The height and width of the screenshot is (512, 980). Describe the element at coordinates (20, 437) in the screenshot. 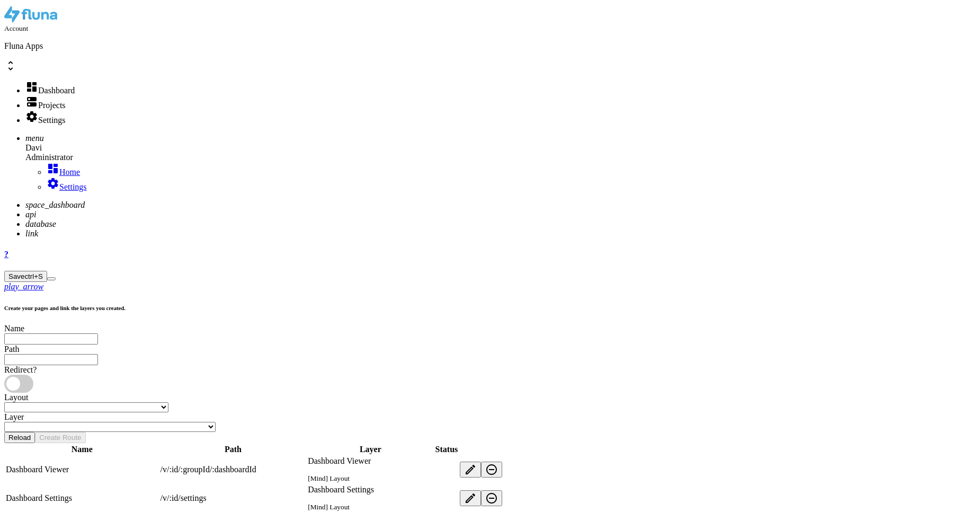

I see `button: Reload` at that location.